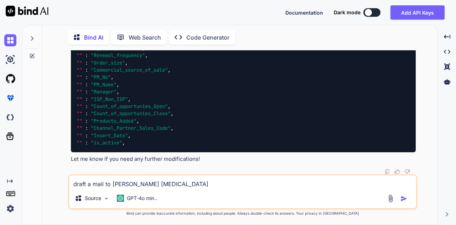  What do you see at coordinates (109, 99) in the screenshot?
I see `span: "ISP_Non_ISP"` at bounding box center [109, 99].